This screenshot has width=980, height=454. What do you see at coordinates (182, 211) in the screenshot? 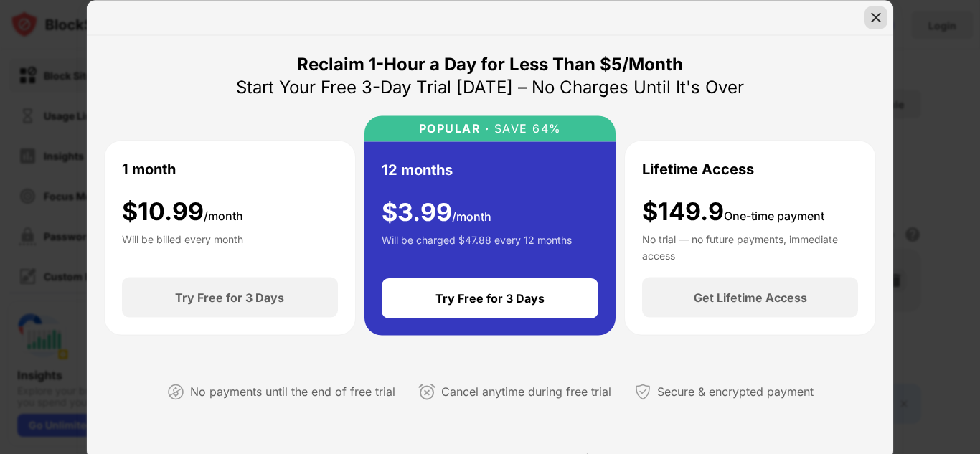
I see `div: $ 10.99` at bounding box center [182, 211].